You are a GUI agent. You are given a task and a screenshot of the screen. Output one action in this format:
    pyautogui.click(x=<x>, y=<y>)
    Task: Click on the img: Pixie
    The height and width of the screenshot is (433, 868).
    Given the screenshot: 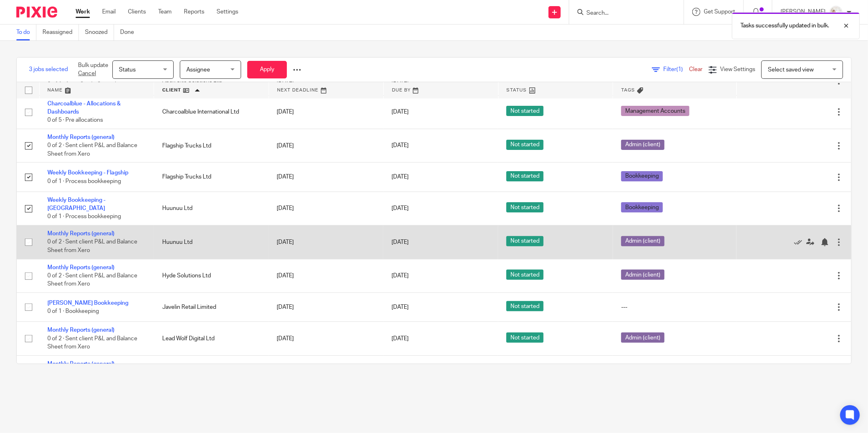 What is the action you would take?
    pyautogui.click(x=37, y=12)
    